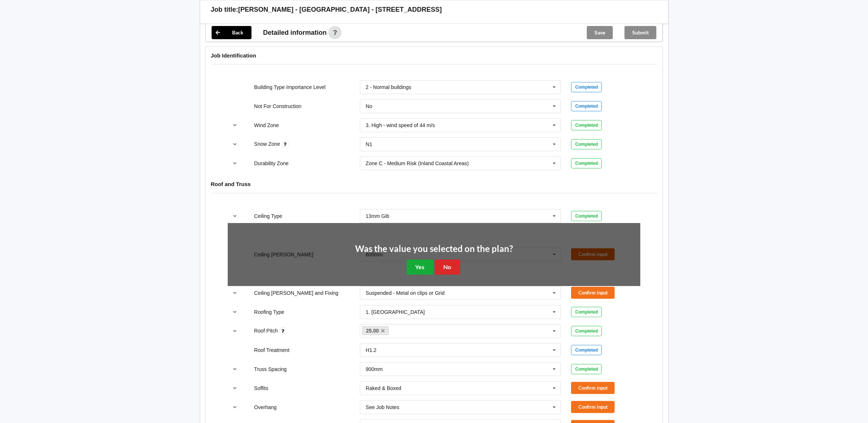  Describe the element at coordinates (434, 184) in the screenshot. I see `h4: Roof and Truss` at that location.